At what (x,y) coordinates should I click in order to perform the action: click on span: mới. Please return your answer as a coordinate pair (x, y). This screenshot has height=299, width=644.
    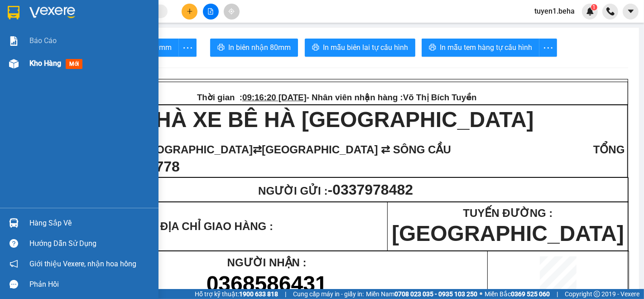
    Looking at the image, I should click on (74, 64).